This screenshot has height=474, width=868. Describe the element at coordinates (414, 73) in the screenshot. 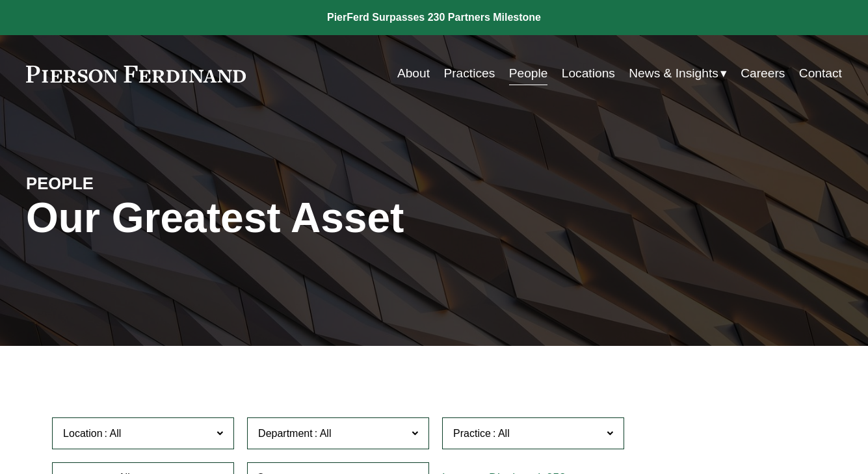

I see `a: About` at that location.